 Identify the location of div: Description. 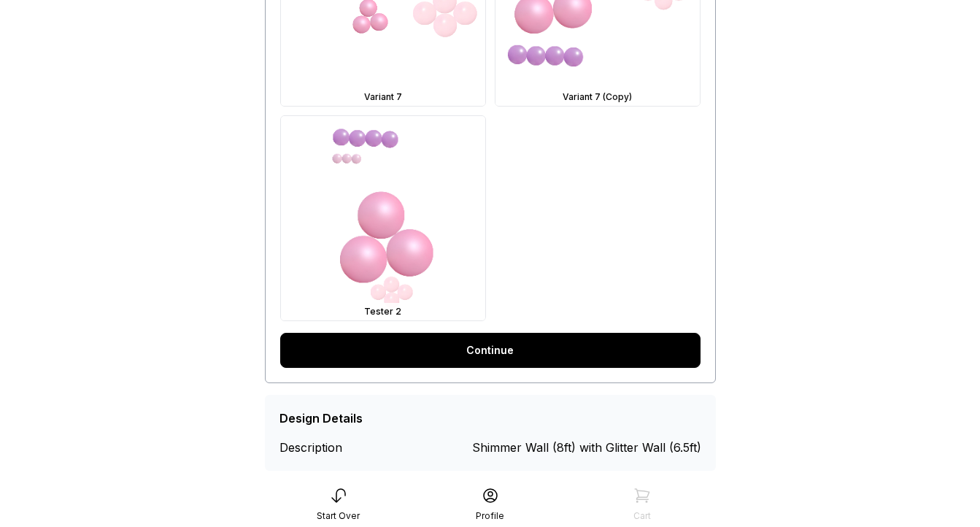
(332, 447).